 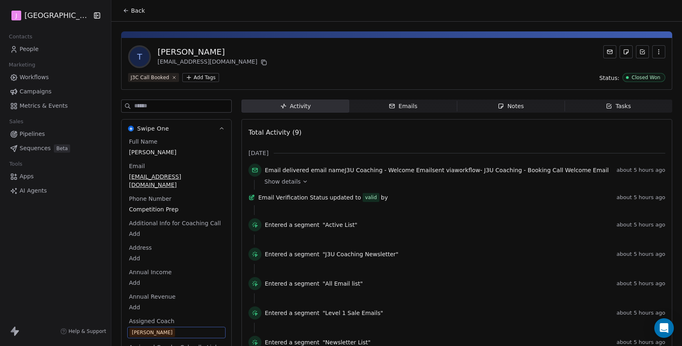 What do you see at coordinates (275, 132) in the screenshot?
I see `span: Total Activity (9)` at bounding box center [275, 132].